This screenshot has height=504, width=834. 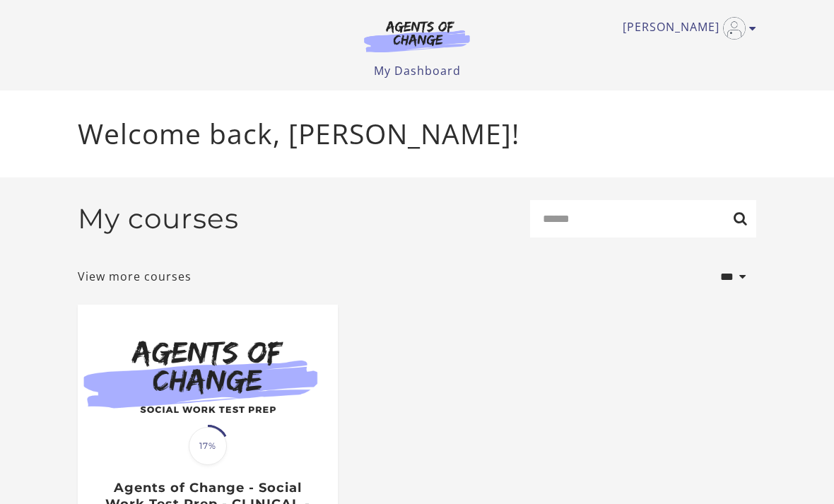 I want to click on a: Toggle menu, so click(x=686, y=28).